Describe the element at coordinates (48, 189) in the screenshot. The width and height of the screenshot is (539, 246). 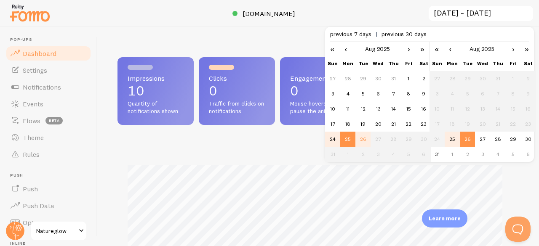
I see `a: Push` at that location.